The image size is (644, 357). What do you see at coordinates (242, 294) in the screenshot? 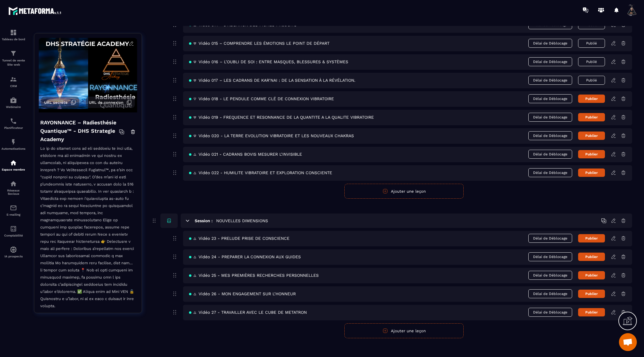
I see `span: 🜂 Vidéo 26 - MON ENGAGEMENT SUR L’HONNEUR` at bounding box center [242, 294].